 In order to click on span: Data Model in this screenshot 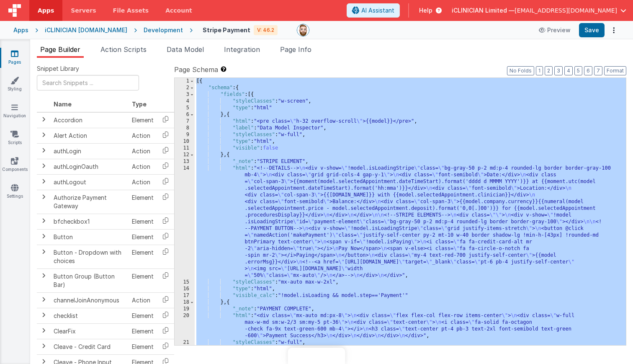, I will do `click(185, 49)`.